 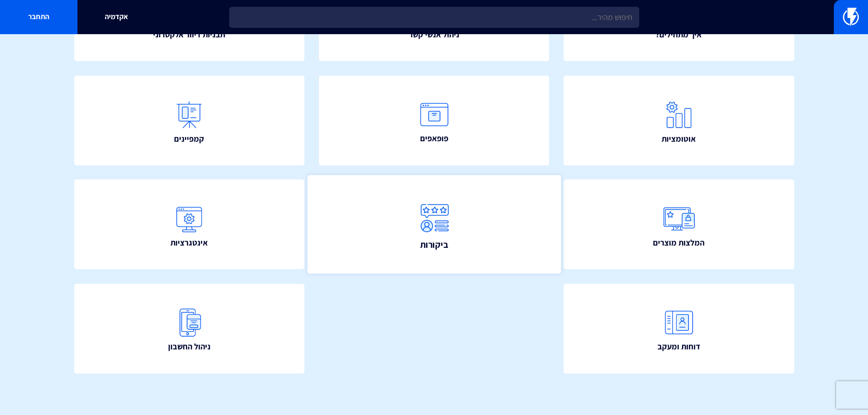 I want to click on span: ניהול החשבון, so click(x=189, y=347).